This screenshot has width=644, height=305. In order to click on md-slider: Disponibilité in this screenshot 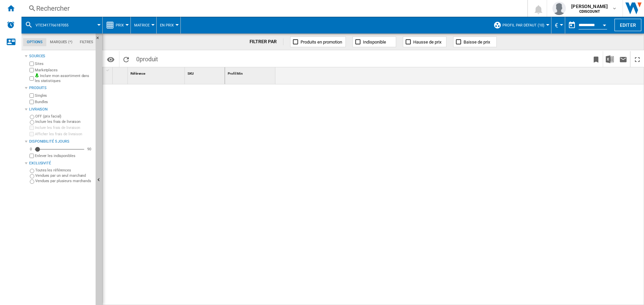, I will do `click(59, 149)`.